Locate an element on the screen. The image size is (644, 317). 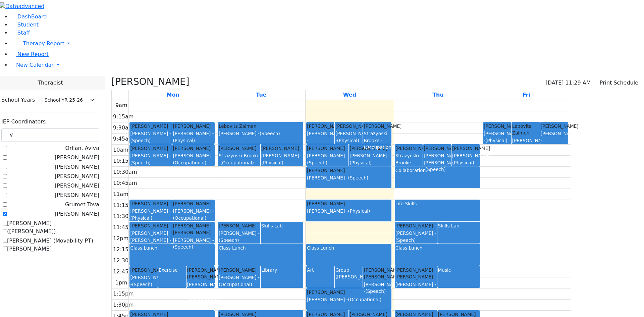
div: 9:30am is located at coordinates (123, 128).